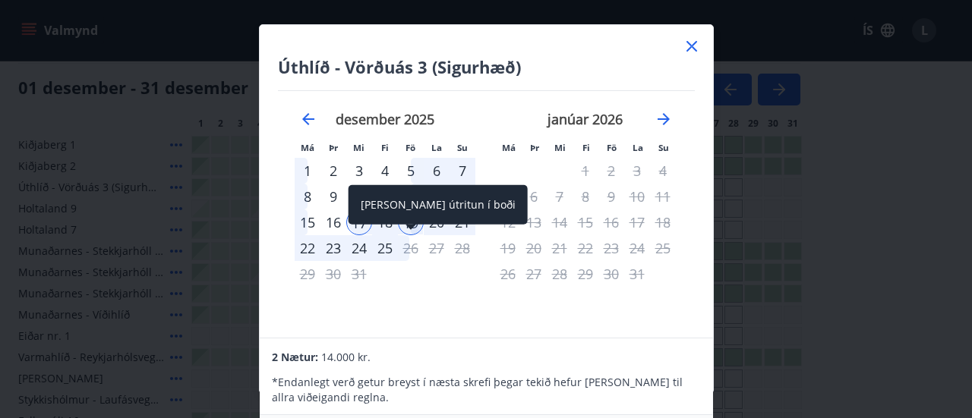  Describe the element at coordinates (385, 248) in the screenshot. I see `td: Choose fimmtudagur, 25. desember 2025 as your check-in date. It’s available.` at that location.